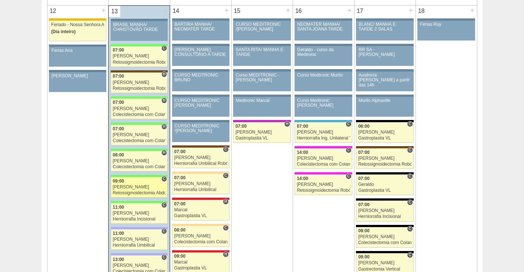  I want to click on div: 16, so click(298, 11).